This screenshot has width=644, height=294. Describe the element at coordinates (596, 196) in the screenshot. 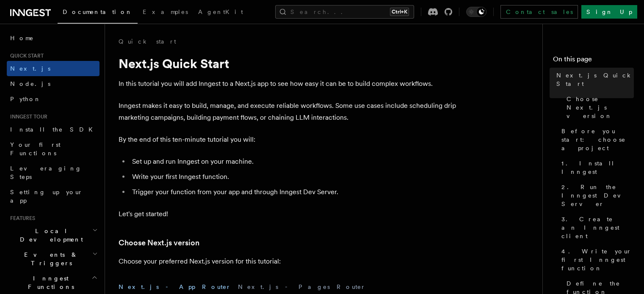

I see `a: 2. Run the Inngest Dev Server` at that location.